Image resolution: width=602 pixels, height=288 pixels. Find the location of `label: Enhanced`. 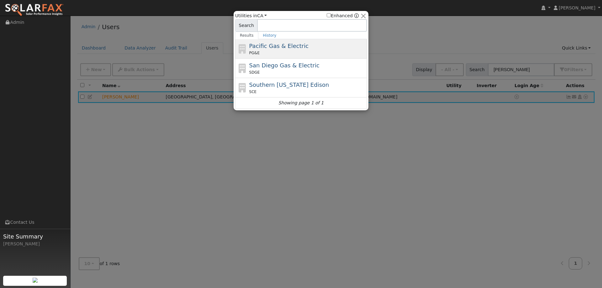

label: Enhanced is located at coordinates (340, 16).